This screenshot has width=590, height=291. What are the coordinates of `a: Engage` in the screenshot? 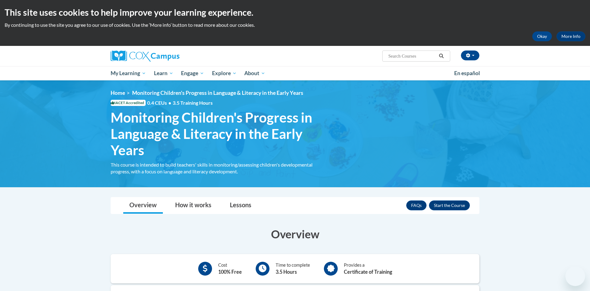 It's located at (192, 73).